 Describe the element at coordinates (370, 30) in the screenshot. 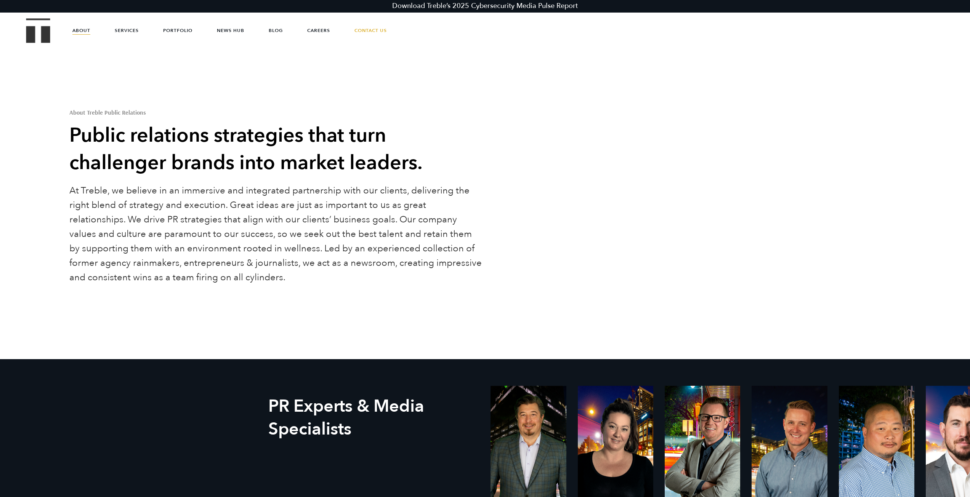

I see `a: Contact Us` at that location.